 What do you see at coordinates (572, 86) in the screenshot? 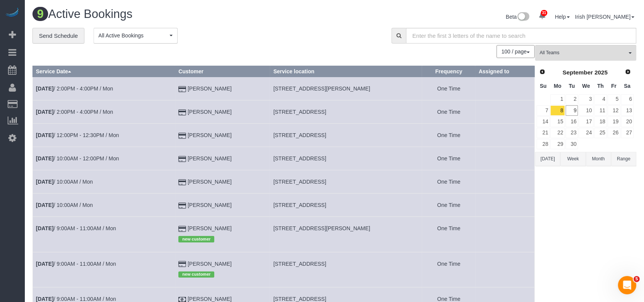
I see `span: Tuesday` at bounding box center [572, 86].